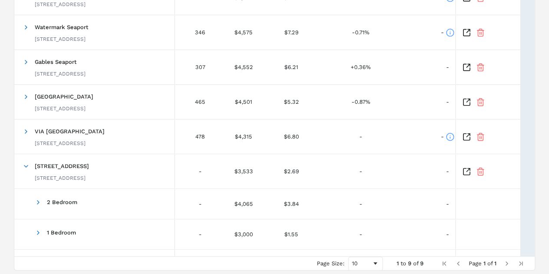 This screenshot has height=274, width=549. Describe the element at coordinates (331, 263) in the screenshot. I see `div: Page Size:` at that location.